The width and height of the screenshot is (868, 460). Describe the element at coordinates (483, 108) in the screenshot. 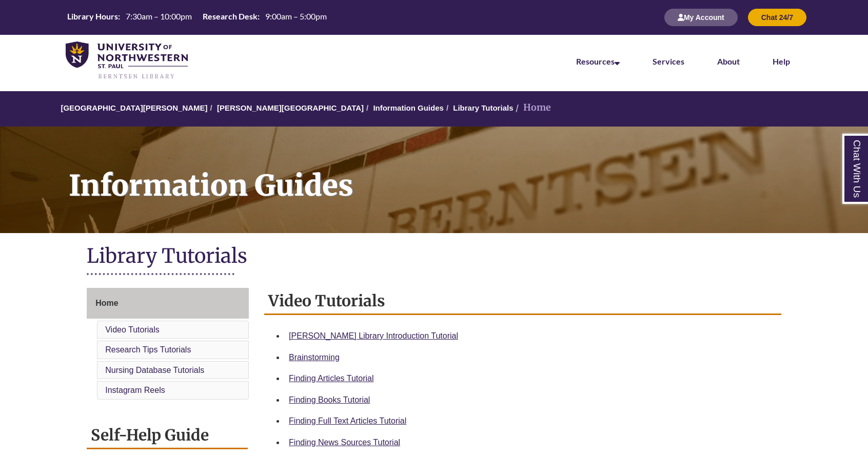

I see `a: Library Tutorials` at that location.